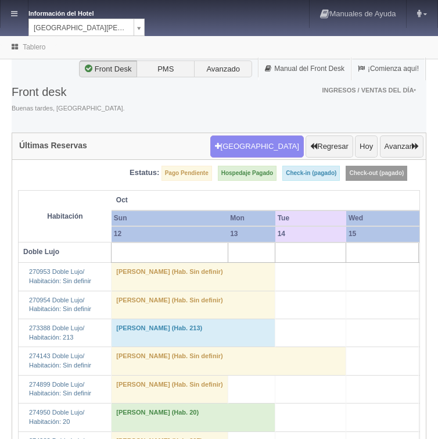 The image size is (438, 439). I want to click on button: Hoy, so click(366, 146).